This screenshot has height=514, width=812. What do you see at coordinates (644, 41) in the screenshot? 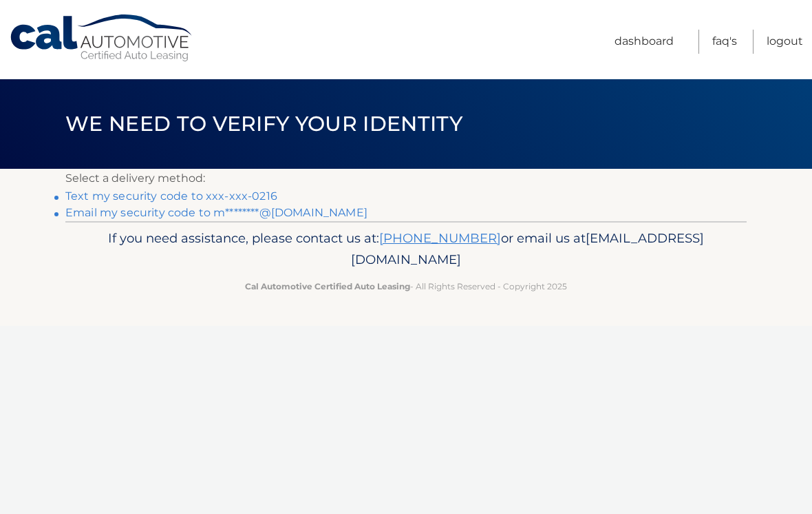
I see `a: Dashboard` at bounding box center [644, 41].